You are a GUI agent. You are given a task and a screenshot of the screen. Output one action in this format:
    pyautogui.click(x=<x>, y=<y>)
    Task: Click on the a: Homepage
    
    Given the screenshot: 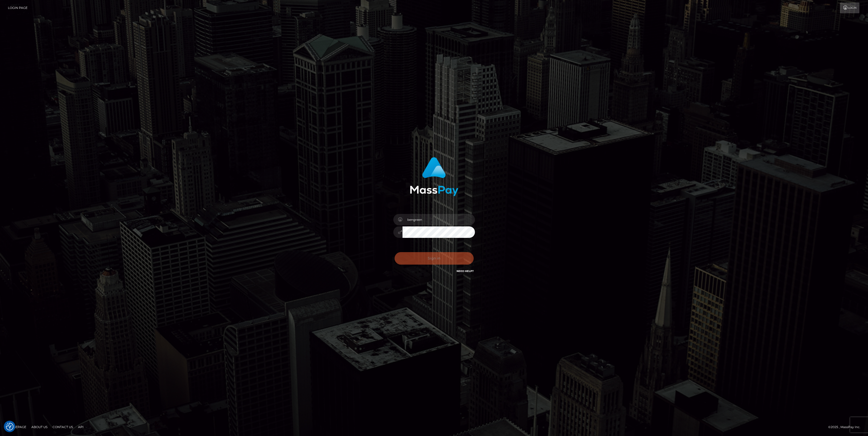 What is the action you would take?
    pyautogui.click(x=17, y=427)
    